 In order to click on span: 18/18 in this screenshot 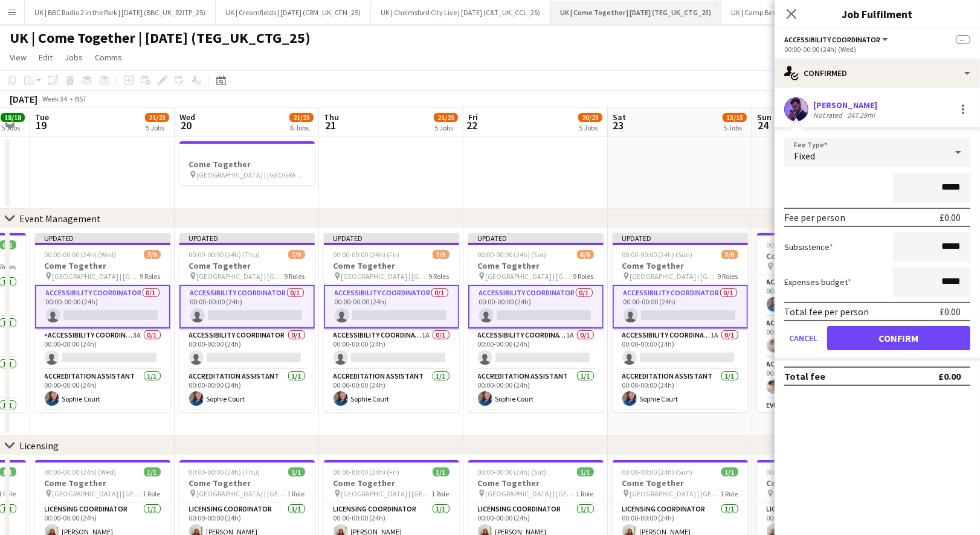, I will do `click(13, 117)`.